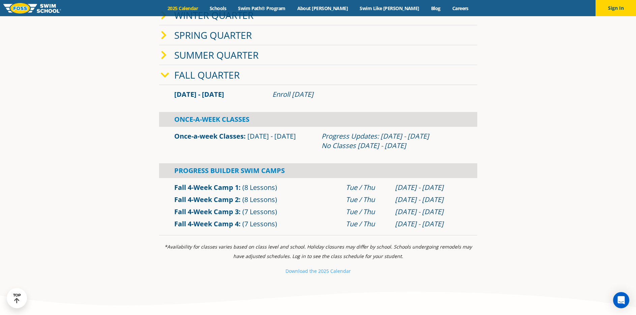 Image resolution: width=636 pixels, height=315 pixels. Describe the element at coordinates (209, 136) in the screenshot. I see `a: Once-a-week Classes` at that location.